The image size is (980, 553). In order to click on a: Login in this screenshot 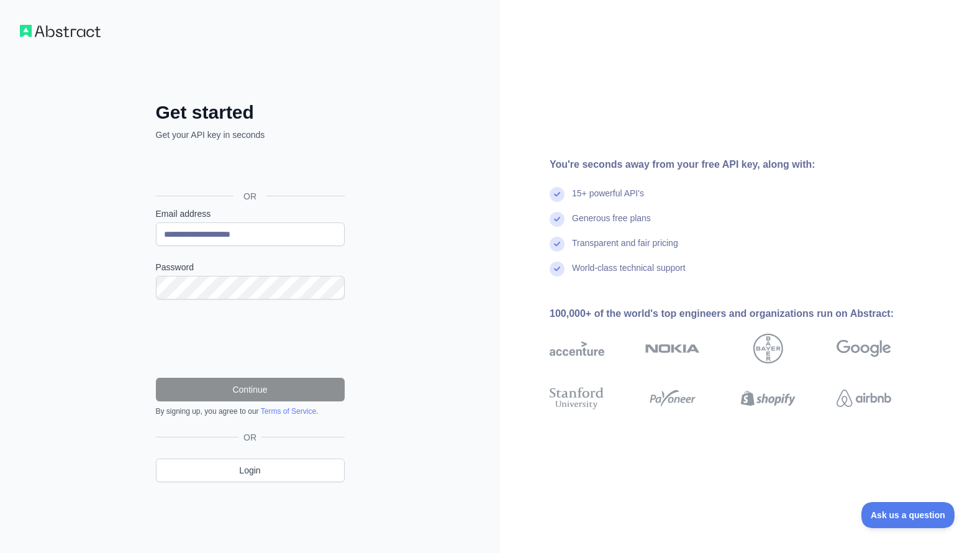, I will do `click(250, 470)`.